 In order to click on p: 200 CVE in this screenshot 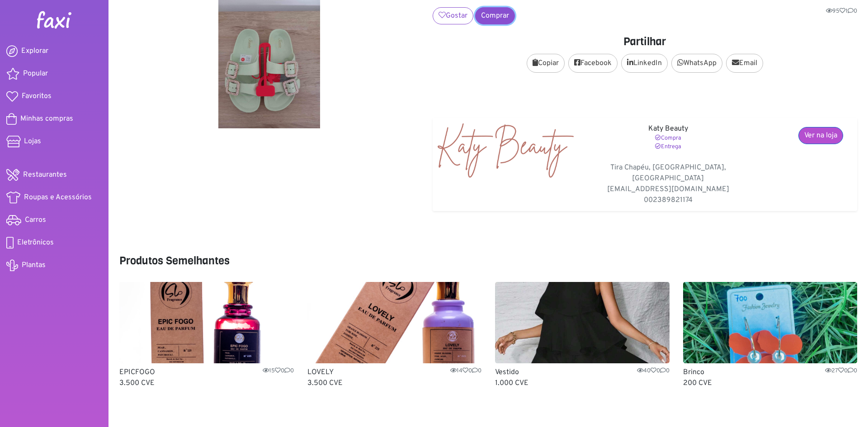, I will do `click(771, 383)`.